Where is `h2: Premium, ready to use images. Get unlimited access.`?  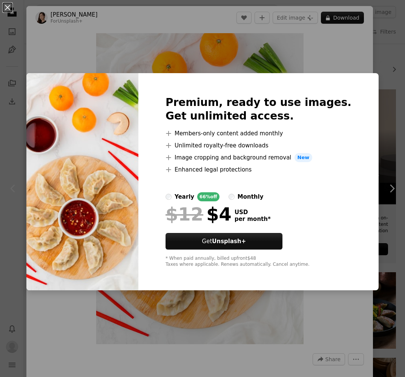 h2: Premium, ready to use images. Get unlimited access. is located at coordinates (258, 109).